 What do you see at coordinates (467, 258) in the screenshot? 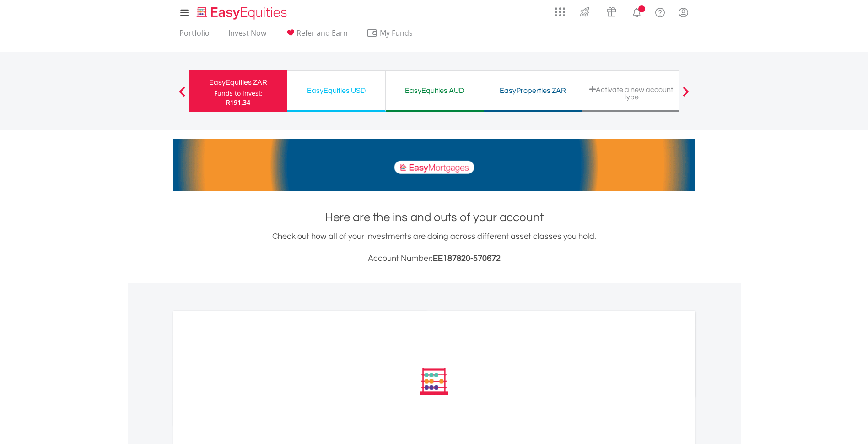
I see `span: EE187820-570672` at bounding box center [467, 258].